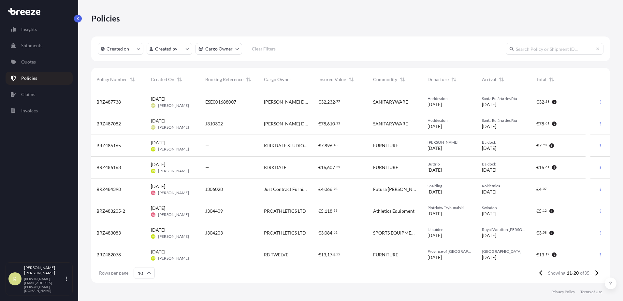 The image size is (623, 301). What do you see at coordinates (219, 49) in the screenshot?
I see `p: Cargo Owner` at bounding box center [219, 49].